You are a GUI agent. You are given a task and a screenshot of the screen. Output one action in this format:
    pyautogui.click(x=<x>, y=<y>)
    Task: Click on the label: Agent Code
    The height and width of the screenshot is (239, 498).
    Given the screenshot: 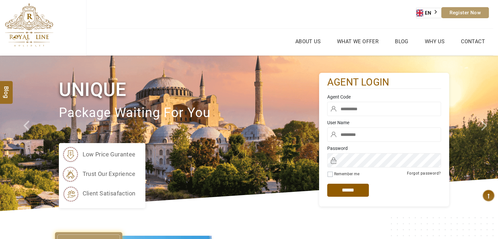 What is the action you would take?
    pyautogui.click(x=384, y=97)
    